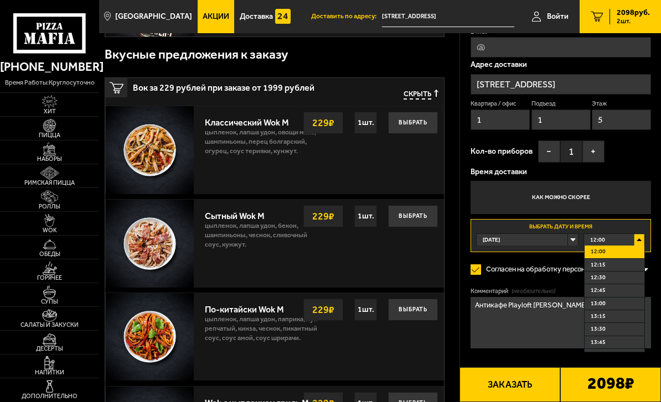 The height and width of the screenshot is (402, 661). What do you see at coordinates (571, 152) in the screenshot?
I see `span: 1` at bounding box center [571, 152].